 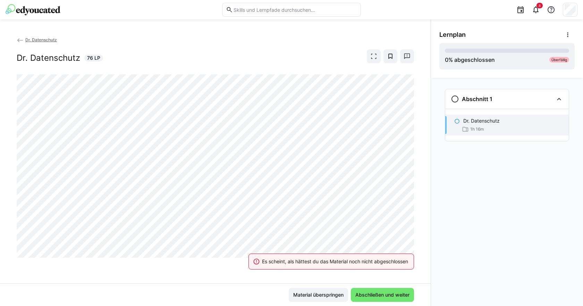 What do you see at coordinates (382, 295) in the screenshot?
I see `span: Abschließen und weiter` at bounding box center [382, 295].